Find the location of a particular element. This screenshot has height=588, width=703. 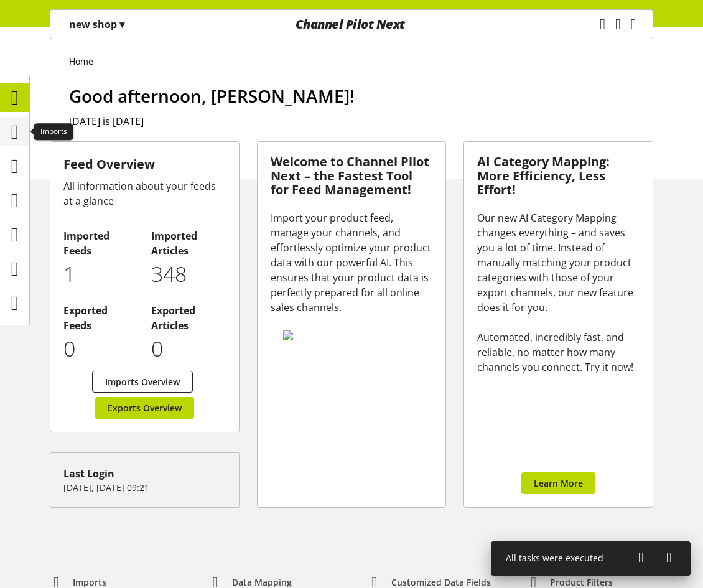

div: Our new AI Category Mapping changes everything – and saves you a lot of time. Instead of manually... is located at coordinates (558, 292).